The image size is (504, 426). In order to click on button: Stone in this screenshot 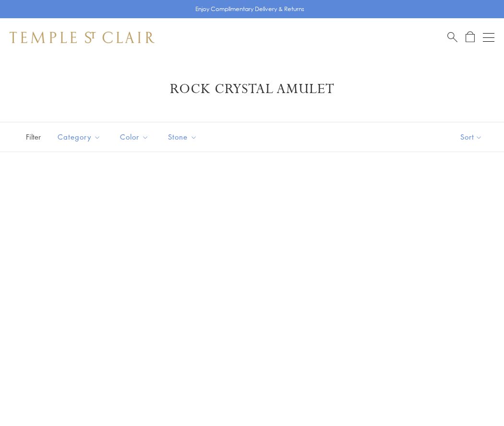, I will do `click(182, 137)`.